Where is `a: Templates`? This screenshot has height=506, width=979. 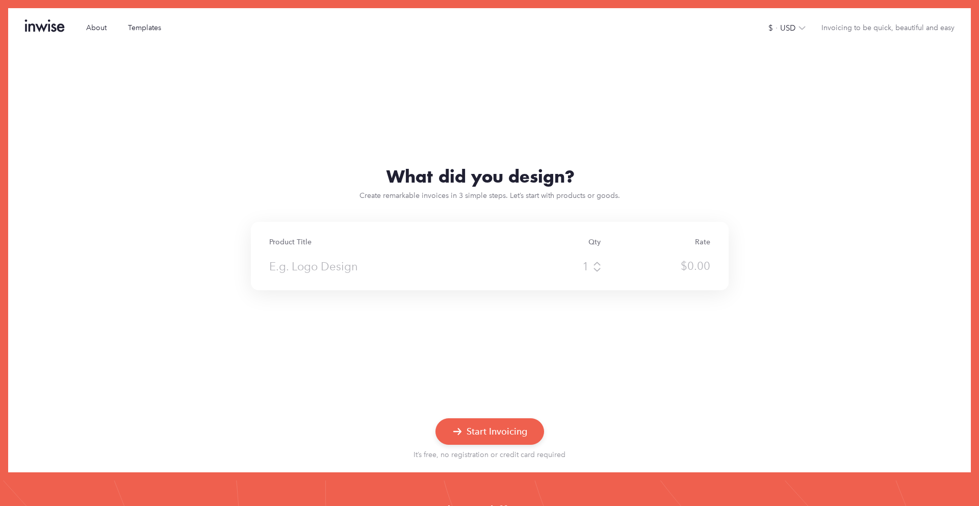
a: Templates is located at coordinates (144, 28).